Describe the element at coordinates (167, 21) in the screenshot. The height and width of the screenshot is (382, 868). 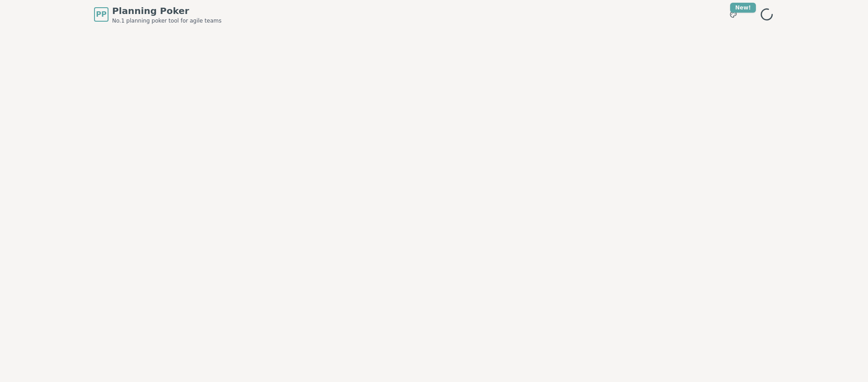
I see `span: No.1 planning poker tool for agile teams` at that location.